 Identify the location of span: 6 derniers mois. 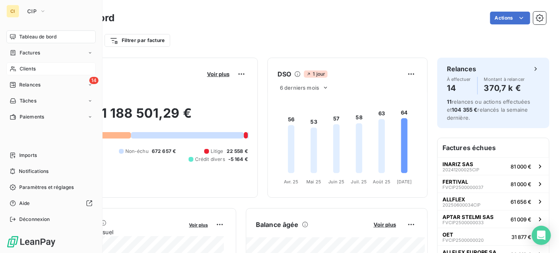
(299, 88).